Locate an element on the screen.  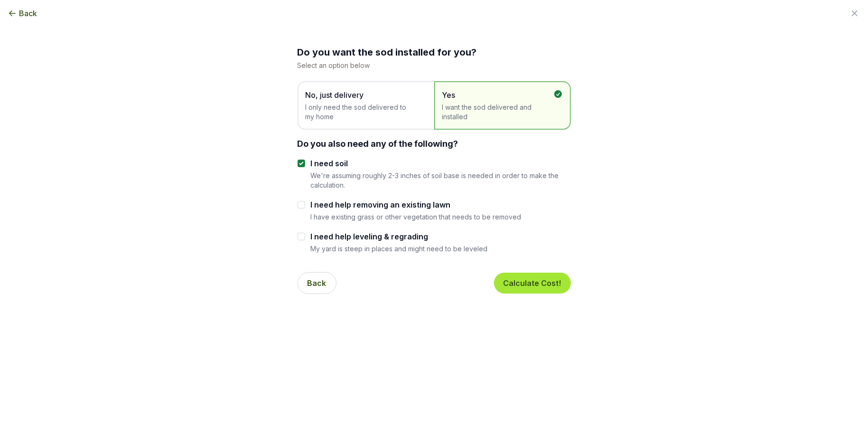
span: Yes is located at coordinates (498, 95).